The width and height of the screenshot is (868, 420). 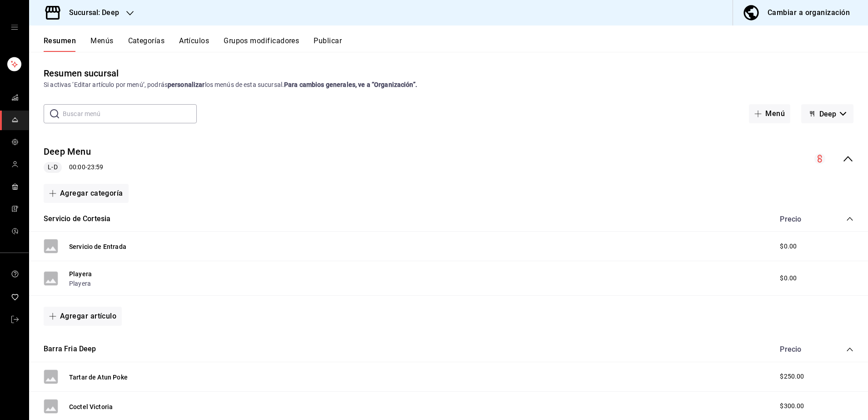 I want to click on div: Cambiar a organización, so click(x=809, y=13).